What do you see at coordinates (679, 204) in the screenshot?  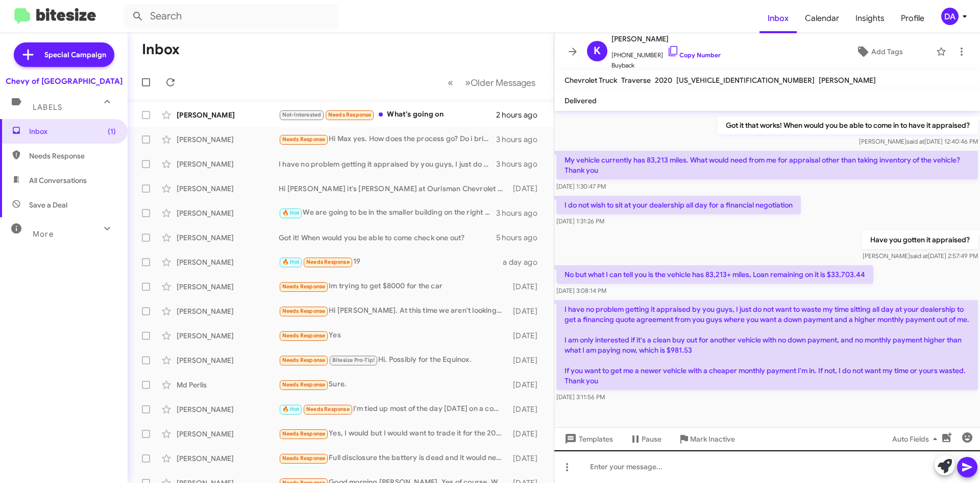 I see `p: I do not wish to sit at your dealership all day for a financial negotiation` at bounding box center [679, 204].